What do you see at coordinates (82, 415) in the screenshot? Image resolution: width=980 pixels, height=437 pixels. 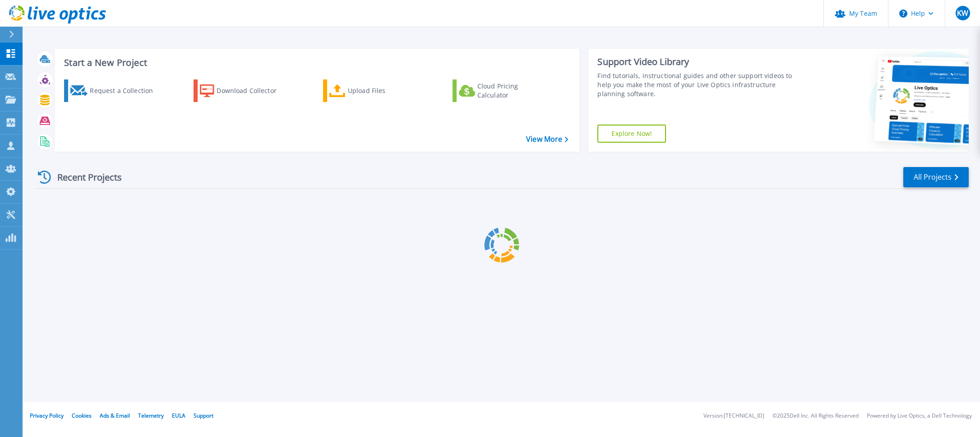 I see `a: Cookies` at bounding box center [82, 415].